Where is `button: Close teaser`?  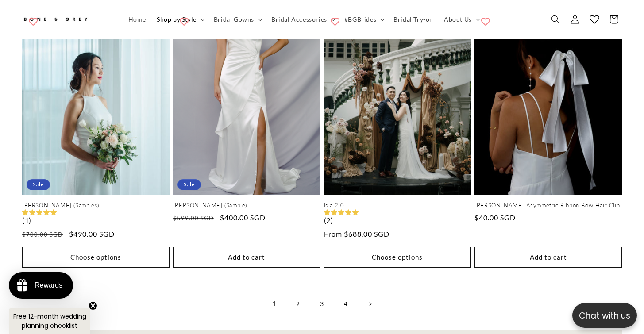
button: Close teaser is located at coordinates (93, 305).